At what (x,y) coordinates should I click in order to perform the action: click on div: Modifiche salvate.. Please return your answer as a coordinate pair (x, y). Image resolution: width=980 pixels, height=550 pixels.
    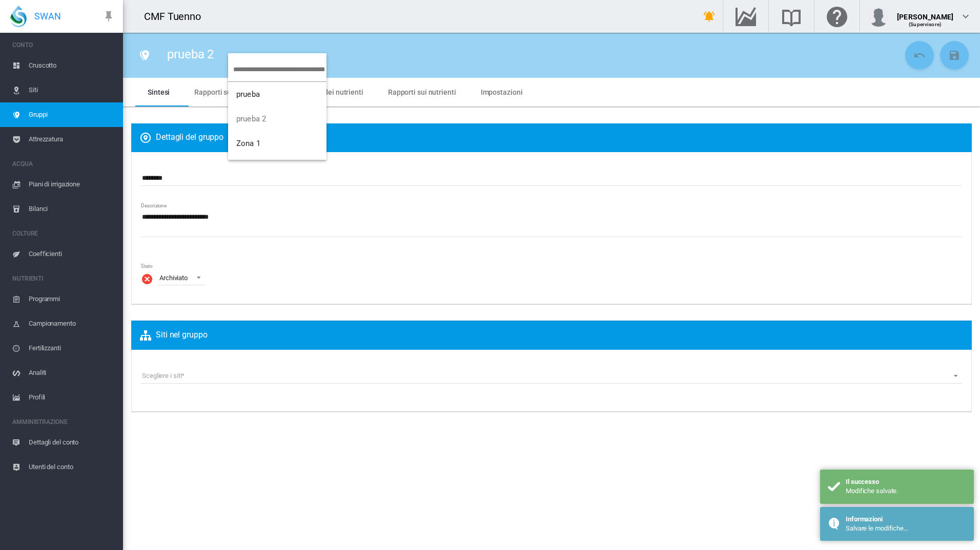
    Looking at the image, I should click on (906, 491).